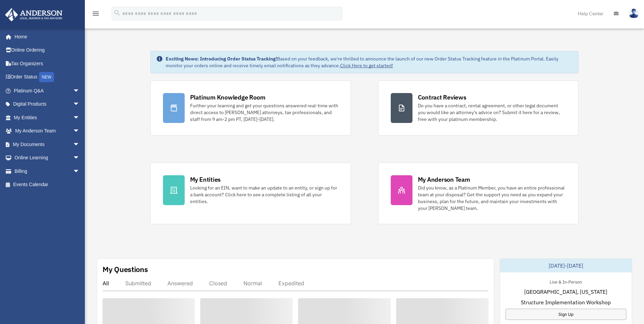 This screenshot has width=644, height=324. I want to click on a: Order StatusNEW, so click(48, 77).